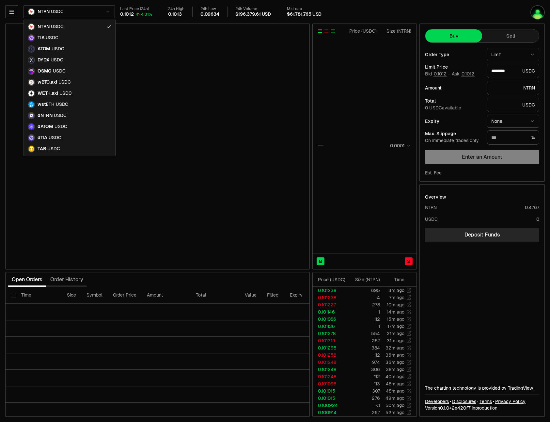 The image size is (550, 422). Describe the element at coordinates (44, 71) in the screenshot. I see `span: OSMO` at that location.